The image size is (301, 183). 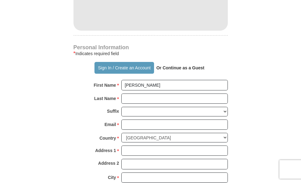 What do you see at coordinates (110, 124) in the screenshot?
I see `strong: Email` at bounding box center [110, 124].